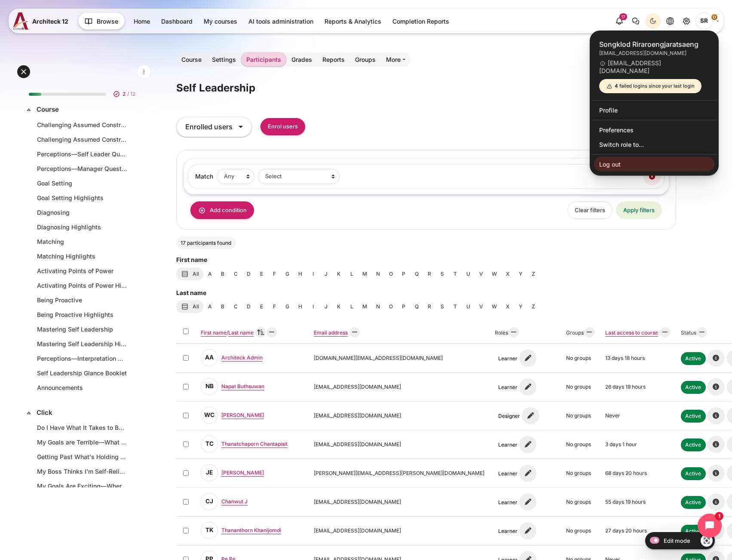 The width and height of the screenshot is (732, 560). I want to click on a: D, so click(248, 274).